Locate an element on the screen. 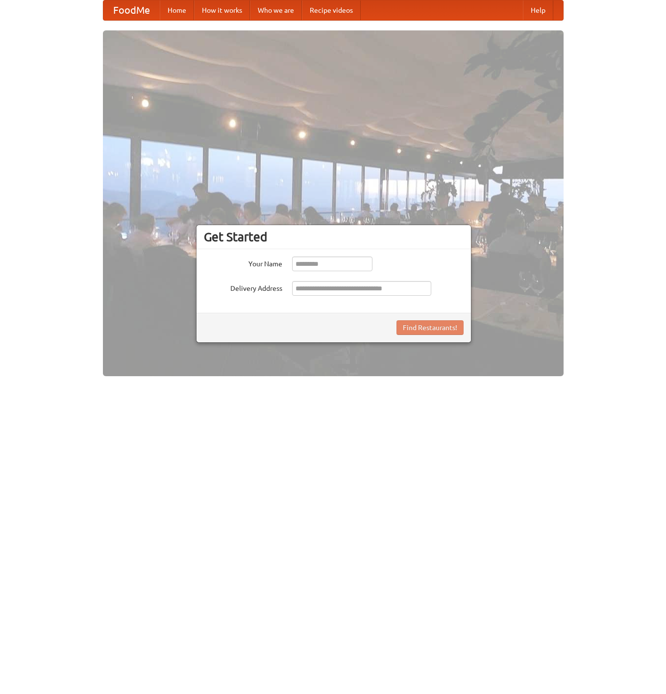  a: How it works is located at coordinates (222, 10).